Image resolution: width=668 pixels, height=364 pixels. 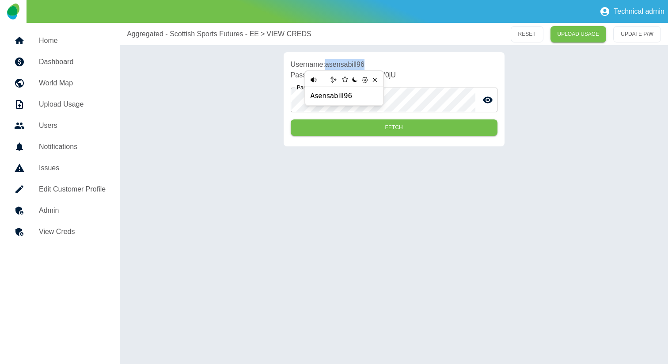 What do you see at coordinates (60, 168) in the screenshot?
I see `a: Issues` at bounding box center [60, 168].